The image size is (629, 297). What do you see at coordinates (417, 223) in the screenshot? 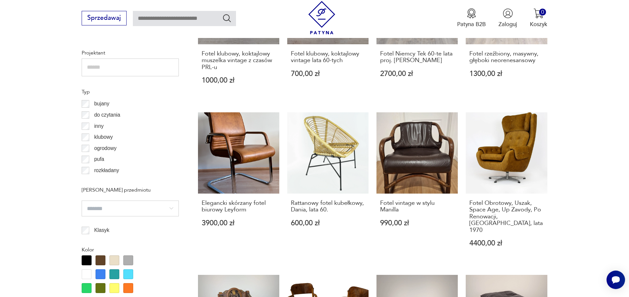
I see `p: 990,00 zł` at bounding box center [417, 223].